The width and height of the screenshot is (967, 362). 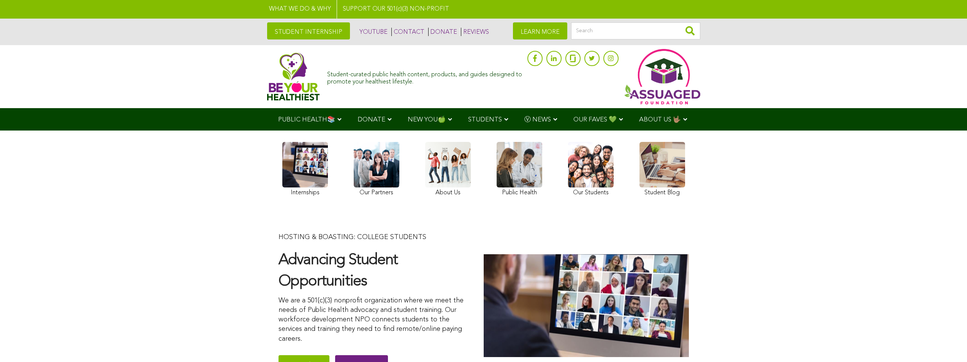 What do you see at coordinates (308, 31) in the screenshot?
I see `a: STUDENT INTERNSHIP` at bounding box center [308, 31].